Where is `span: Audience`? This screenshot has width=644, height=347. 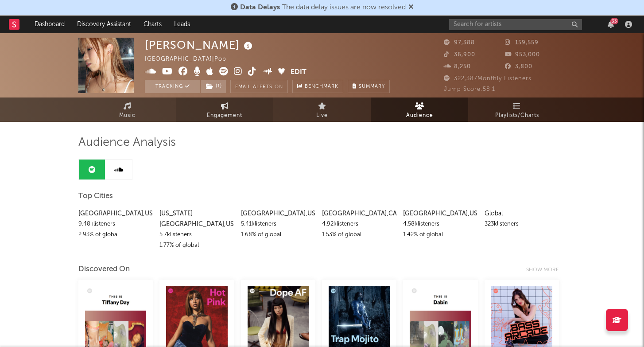 span: Audience is located at coordinates (420, 116).